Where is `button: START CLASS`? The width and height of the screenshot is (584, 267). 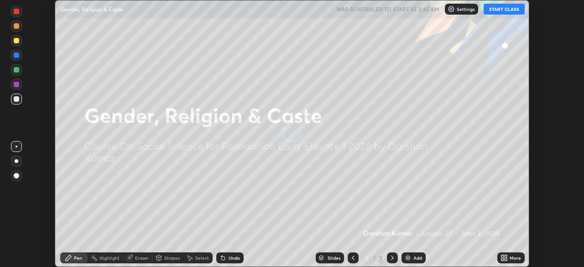 button: START CLASS is located at coordinates (504, 9).